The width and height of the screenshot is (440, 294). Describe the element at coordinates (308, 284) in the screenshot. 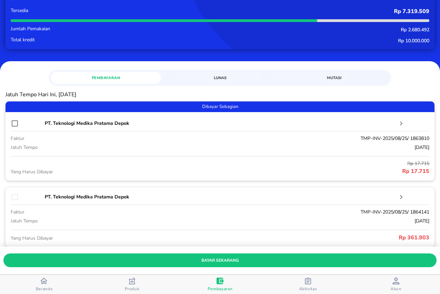

I see `button: Aktivitas` at that location.